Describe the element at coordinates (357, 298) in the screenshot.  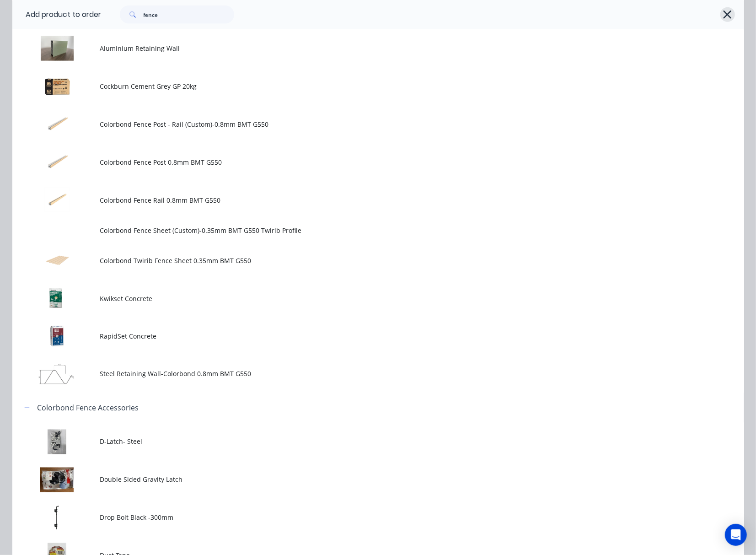
I see `span: Kwikset Concrete` at that location.